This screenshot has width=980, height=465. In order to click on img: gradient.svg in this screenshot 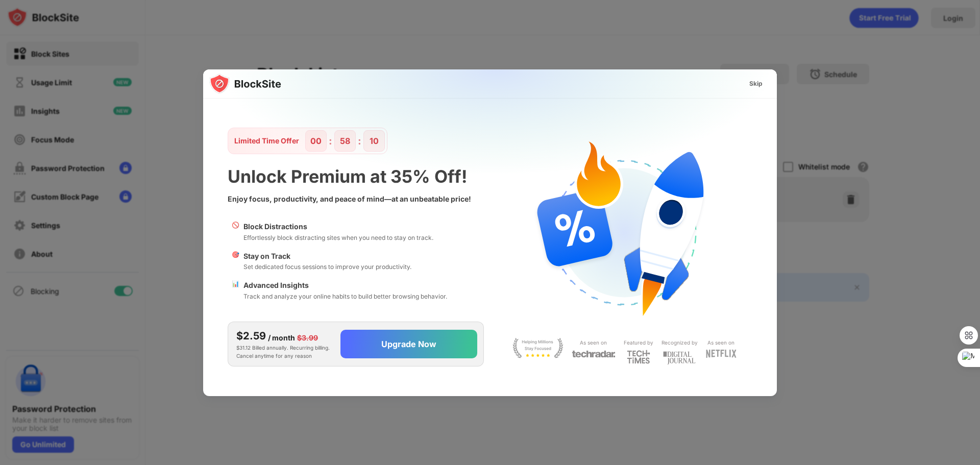, I will do `click(496, 170)`.